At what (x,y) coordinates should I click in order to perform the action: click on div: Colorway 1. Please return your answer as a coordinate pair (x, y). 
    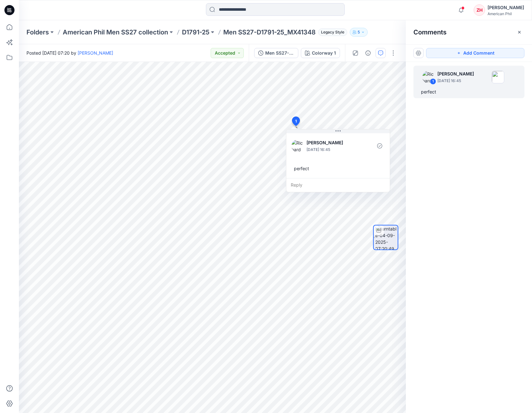
    Looking at the image, I should click on (324, 53).